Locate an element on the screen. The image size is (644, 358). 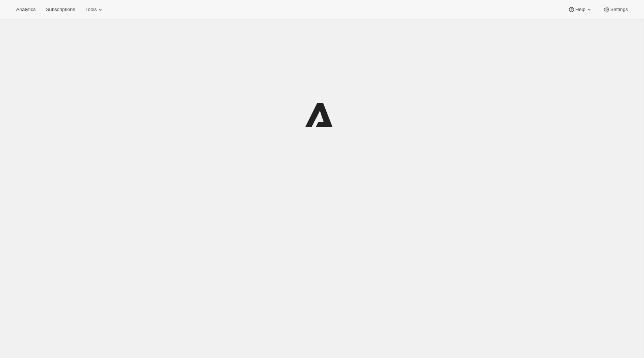
span: Help is located at coordinates (580, 10).